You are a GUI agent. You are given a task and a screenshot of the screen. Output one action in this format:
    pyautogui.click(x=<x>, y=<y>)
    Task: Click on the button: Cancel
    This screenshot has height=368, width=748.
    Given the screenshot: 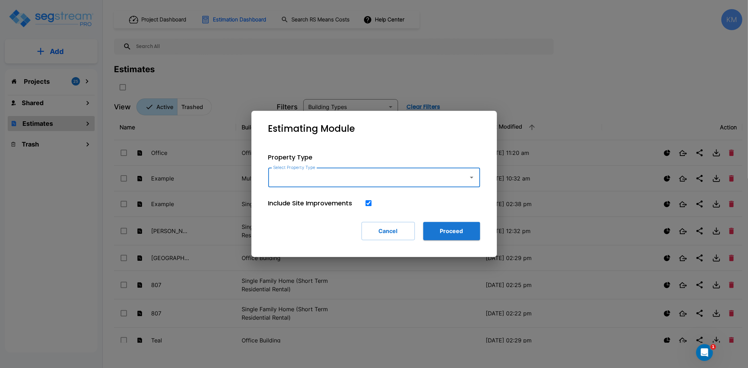 What is the action you would take?
    pyautogui.click(x=388, y=231)
    